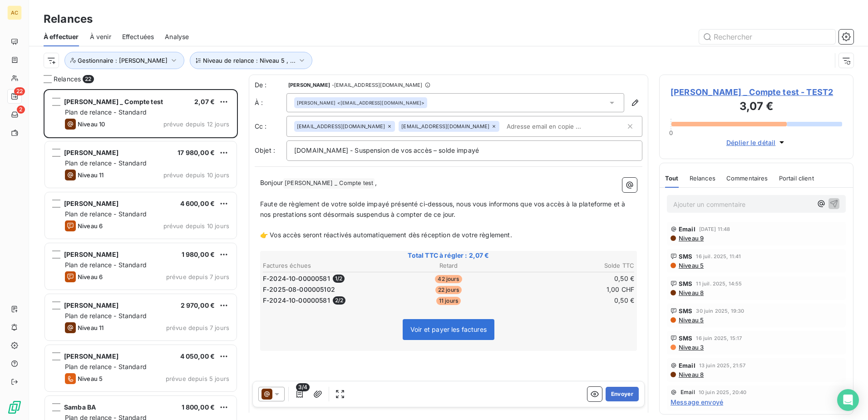 This screenshot has width=868, height=420. I want to click on span: Bonjour, so click(271, 182).